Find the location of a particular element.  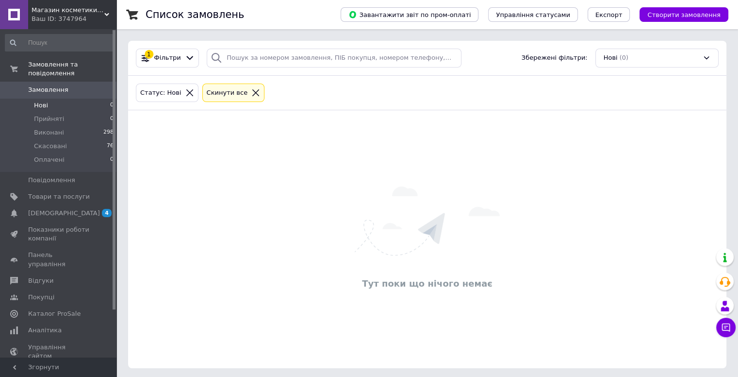

span: Скасовані is located at coordinates (50, 146).